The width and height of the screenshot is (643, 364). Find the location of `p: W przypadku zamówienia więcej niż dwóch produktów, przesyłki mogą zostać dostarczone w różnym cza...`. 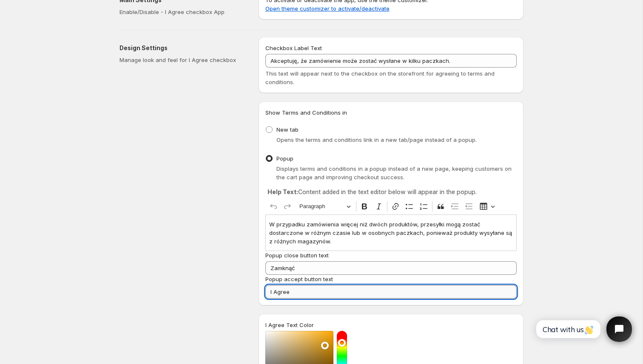

p: W przypadku zamówienia więcej niż dwóch produktów, przesyłki mogą zostać dostarczone w różnym cza... is located at coordinates (391, 233).